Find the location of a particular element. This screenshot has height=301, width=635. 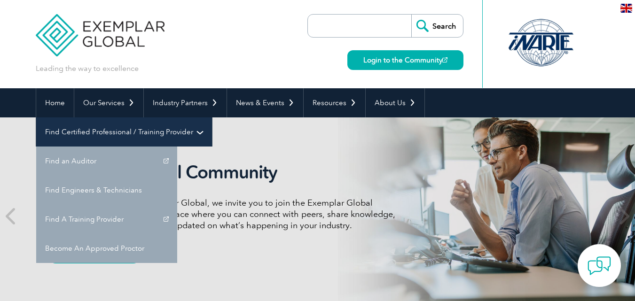

p: As a valued member of Exemplar Global, we invite you to join the Exemplar Global Community—a fun,... is located at coordinates (226, 214).